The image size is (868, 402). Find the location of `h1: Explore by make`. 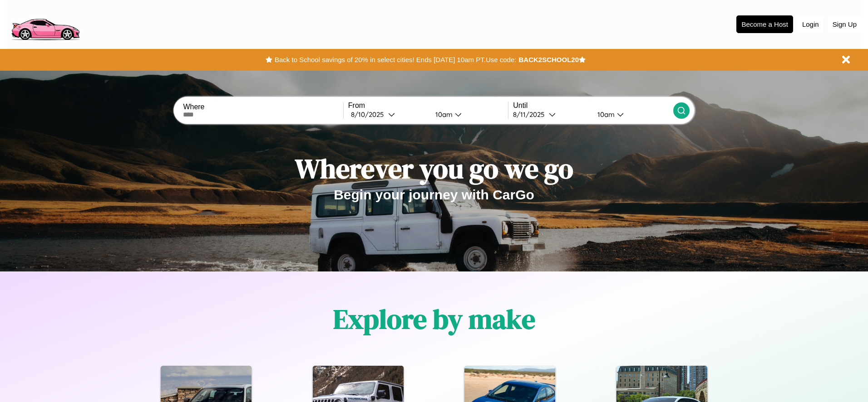

h1: Explore by make is located at coordinates (434, 319).